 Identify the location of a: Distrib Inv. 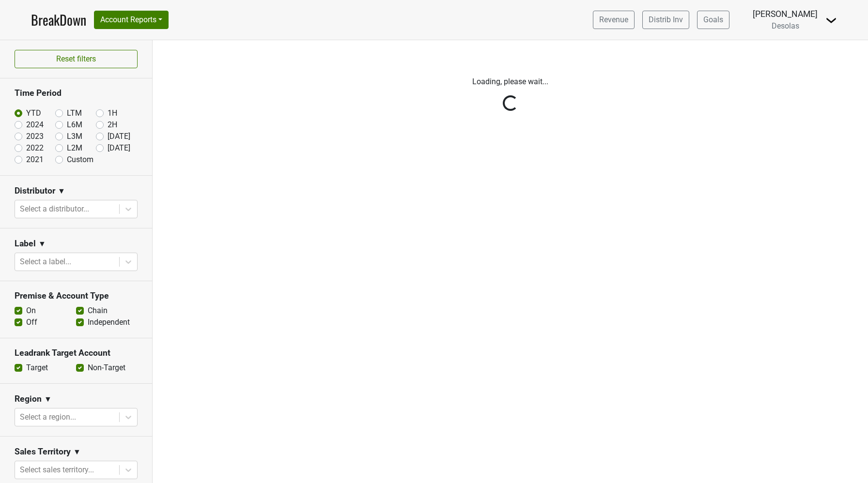
(665, 20).